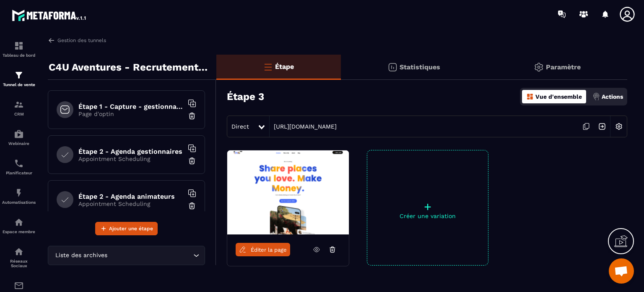  Describe the element at coordinates (596, 97) in the screenshot. I see `img: actions.d6e523a2.png` at that location.